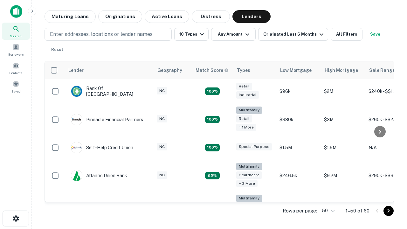  Describe the element at coordinates (16, 11) in the screenshot. I see `img: capitalize-icon.png` at that location.